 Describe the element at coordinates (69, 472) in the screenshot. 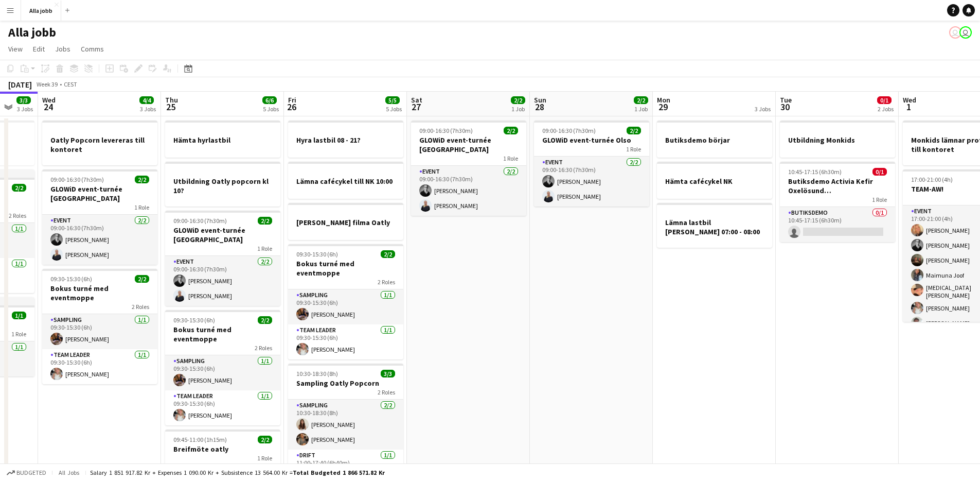

I see `span: All jobs` at that location.